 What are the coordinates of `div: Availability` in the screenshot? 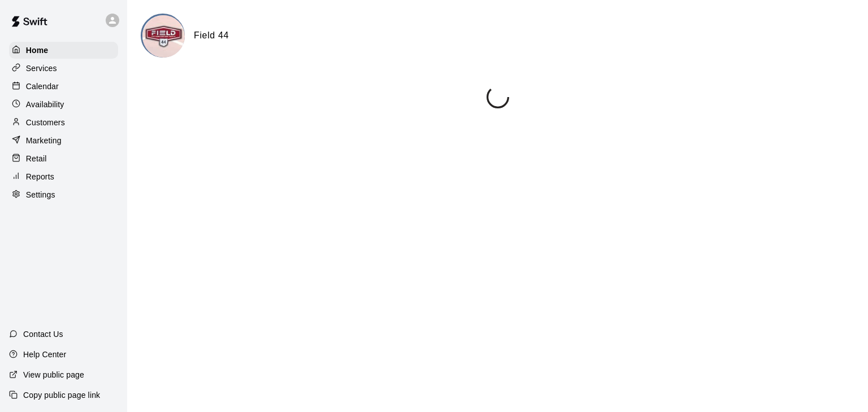 It's located at (63, 105).